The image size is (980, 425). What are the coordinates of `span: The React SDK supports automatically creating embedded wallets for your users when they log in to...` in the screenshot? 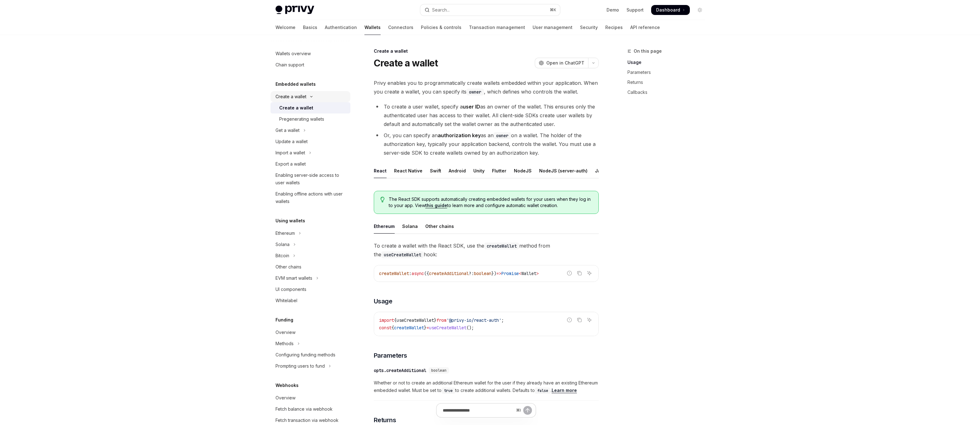 It's located at (490, 202).